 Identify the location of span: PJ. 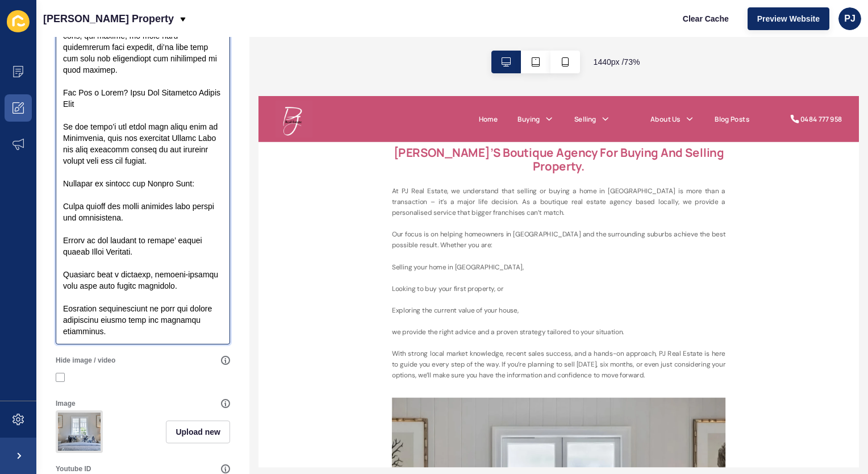
(850, 18).